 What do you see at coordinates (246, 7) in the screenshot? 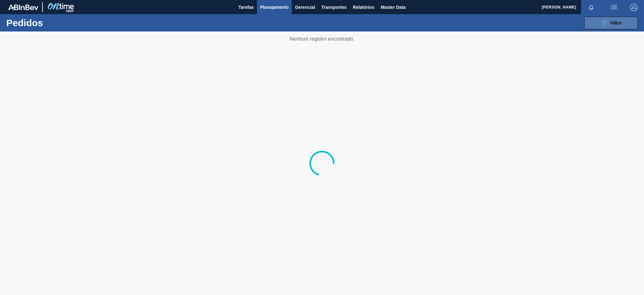
I see `span: Tarefas` at bounding box center [246, 7].